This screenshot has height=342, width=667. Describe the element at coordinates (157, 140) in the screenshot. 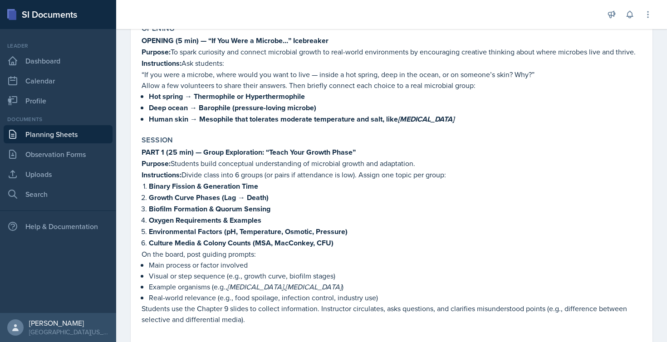

I see `label: Session` at that location.